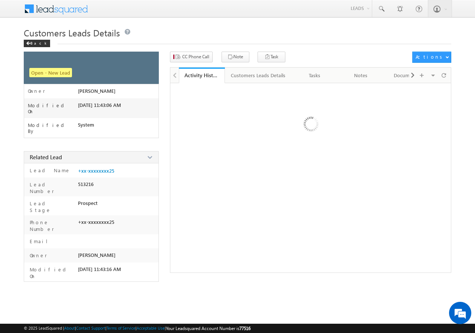 The image size is (475, 333). Describe the element at coordinates (51, 207) in the screenshot. I see `label: Lead Stage` at that location.